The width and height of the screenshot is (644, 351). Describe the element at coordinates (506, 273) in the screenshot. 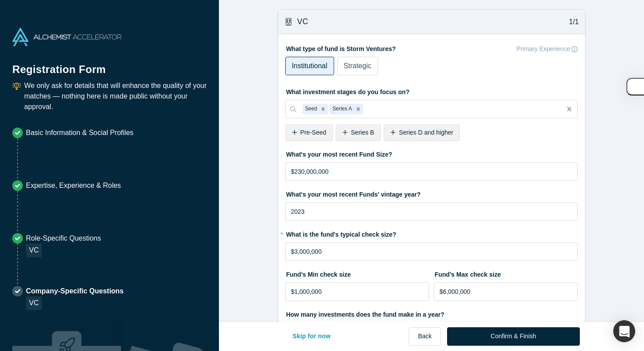

I see `label: Fund’s Max check size` at that location.